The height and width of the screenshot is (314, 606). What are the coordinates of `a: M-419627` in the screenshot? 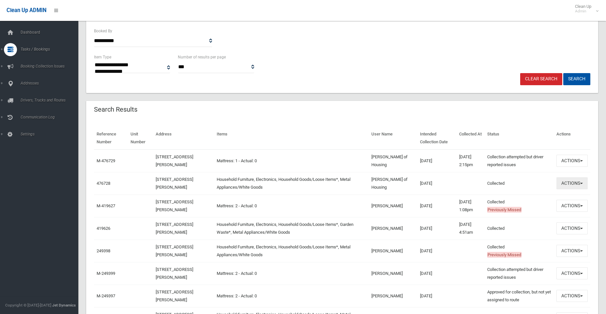 It's located at (106, 206).